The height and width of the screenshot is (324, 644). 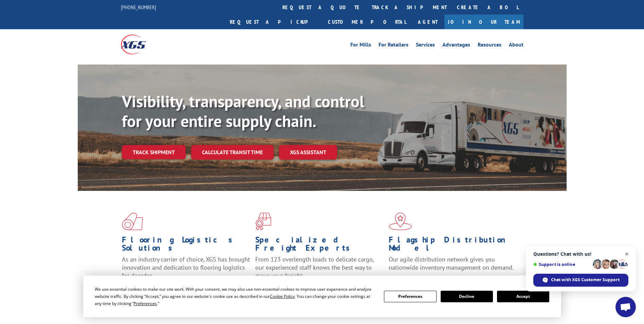 I want to click on a: Services, so click(x=425, y=46).